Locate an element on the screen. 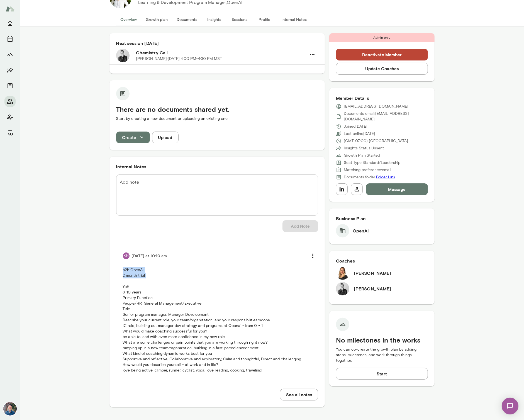  button: Create is located at coordinates (133, 138).